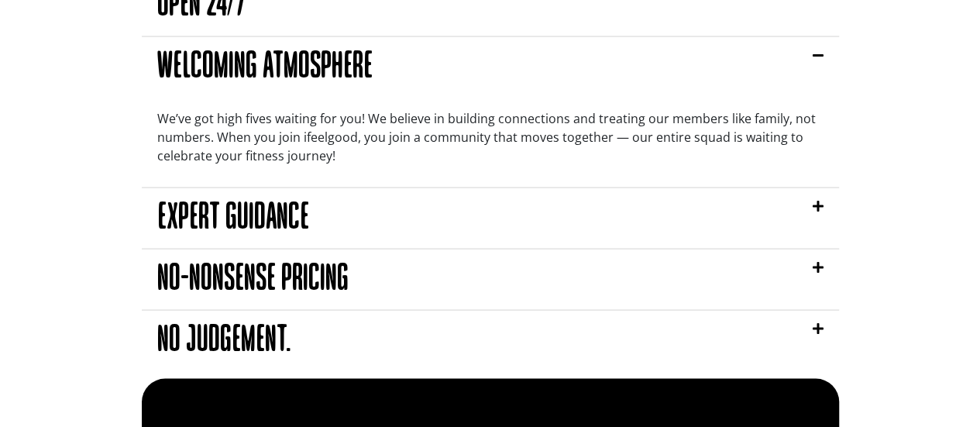  I want to click on a: Welcoming Atmosphere, so click(265, 67).